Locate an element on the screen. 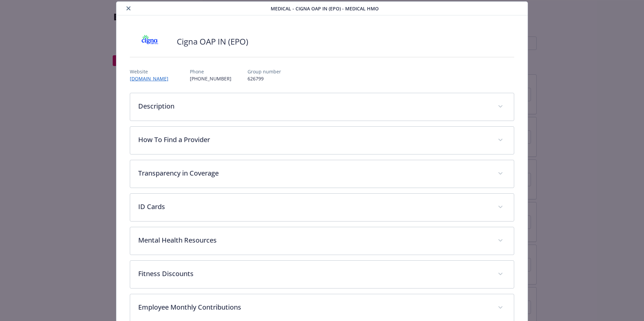  p: Fitness Discounts is located at coordinates (314, 274).